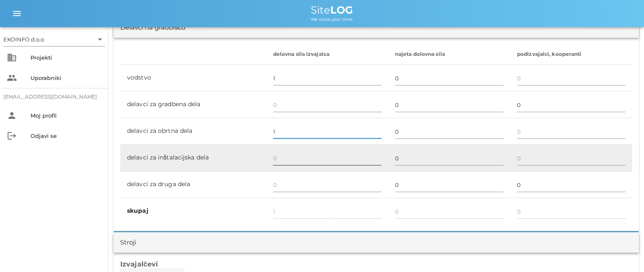  I want to click on span: Site, so click(332, 10).